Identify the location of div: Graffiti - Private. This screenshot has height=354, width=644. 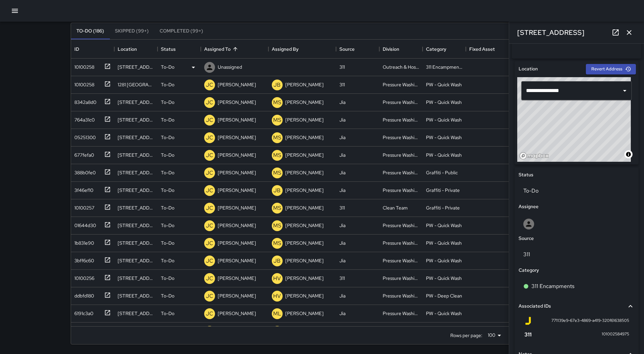
(443, 208).